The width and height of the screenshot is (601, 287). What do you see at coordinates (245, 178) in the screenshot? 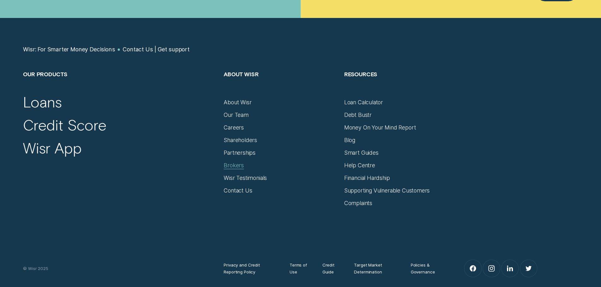
I see `div: Wisr Testimonials` at bounding box center [245, 178].